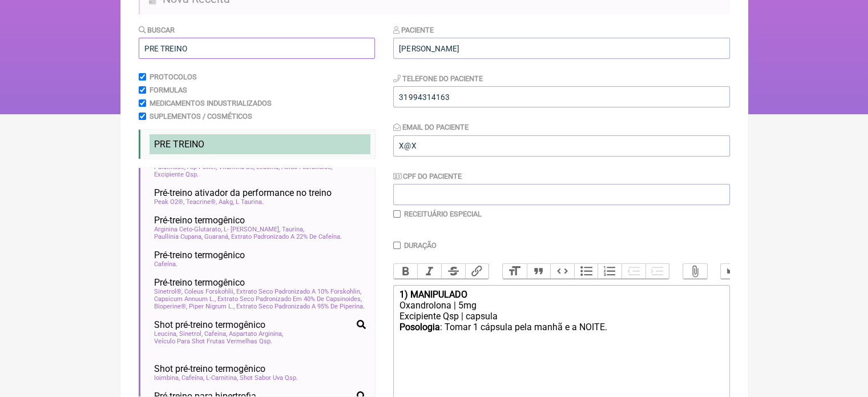 This screenshot has height=397, width=868. I want to click on span: Pré-treino ativador da performance no treino, so click(242, 192).